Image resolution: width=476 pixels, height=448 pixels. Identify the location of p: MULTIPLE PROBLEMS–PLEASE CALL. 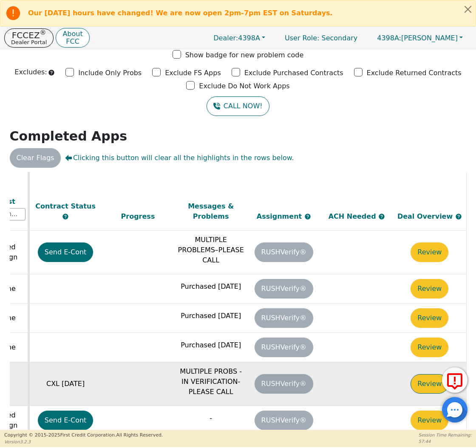
(211, 250).